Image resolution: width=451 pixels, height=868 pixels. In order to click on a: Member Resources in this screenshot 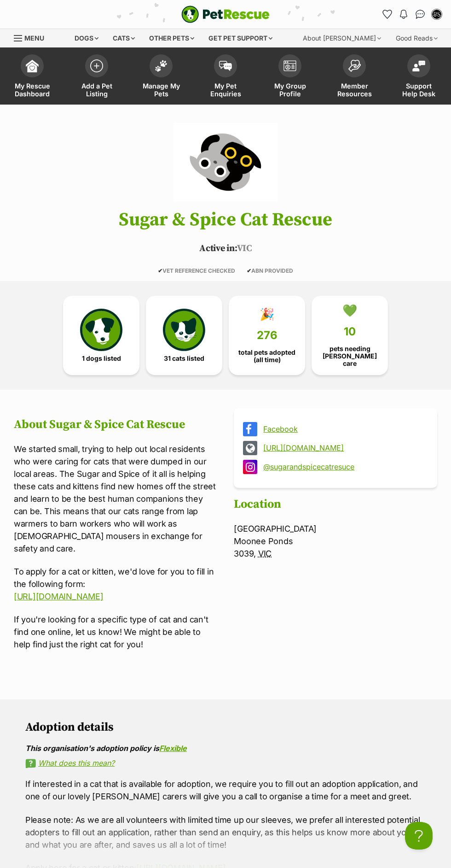, I will do `click(354, 77)`.